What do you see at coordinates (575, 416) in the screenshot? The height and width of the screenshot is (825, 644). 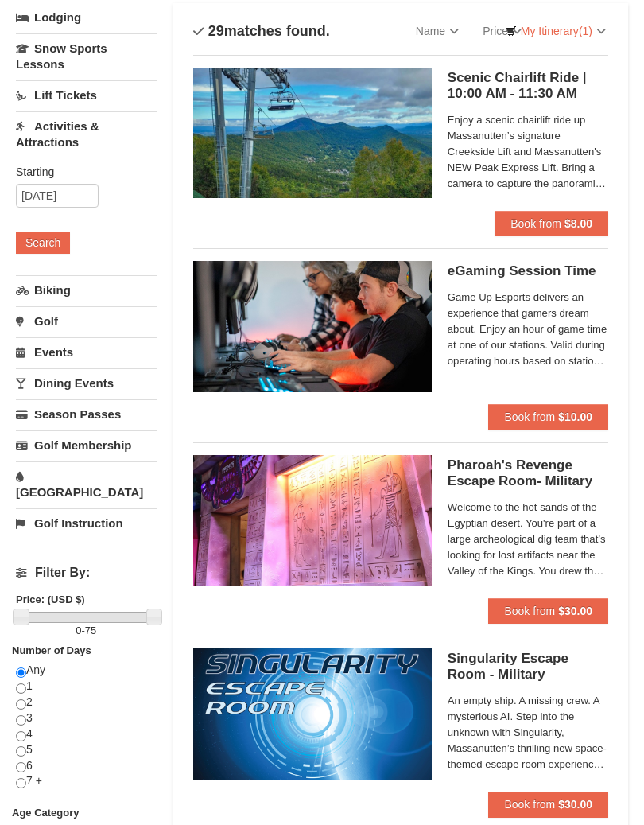 I see `strong: $10.00` at bounding box center [575, 416].